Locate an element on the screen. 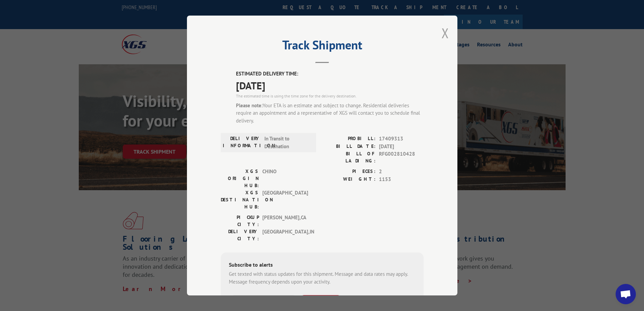 This screenshot has width=644, height=311. span: In Transit to Destination is located at coordinates (287, 142).